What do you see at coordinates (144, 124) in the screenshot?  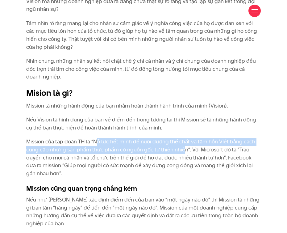 I see `p: Nếu Vision là hình dung của bạn về điểm đến trong tương lai thì Mission sẽ là những hành động cụ ...` at bounding box center [144, 124].